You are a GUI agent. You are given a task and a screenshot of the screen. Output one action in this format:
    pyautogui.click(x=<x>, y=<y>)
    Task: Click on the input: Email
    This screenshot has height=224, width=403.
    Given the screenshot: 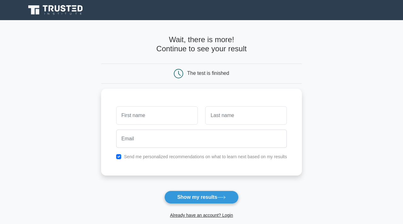 What is the action you would take?
    pyautogui.click(x=201, y=139)
    